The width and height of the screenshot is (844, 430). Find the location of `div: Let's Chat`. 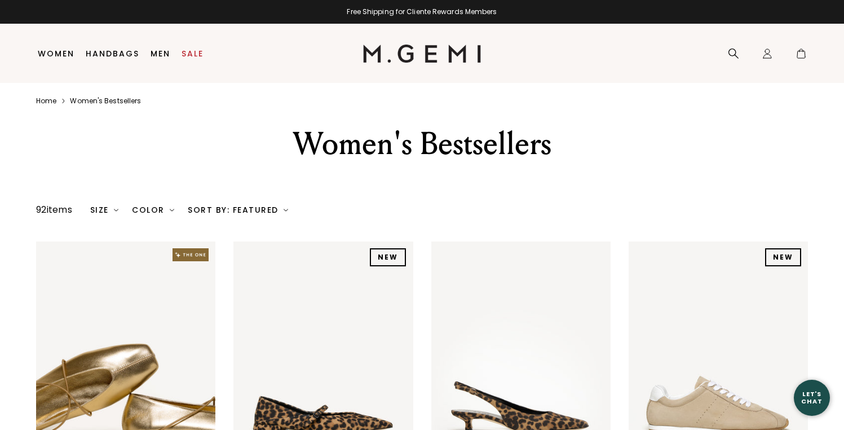

div: Let's Chat is located at coordinates (812, 397).